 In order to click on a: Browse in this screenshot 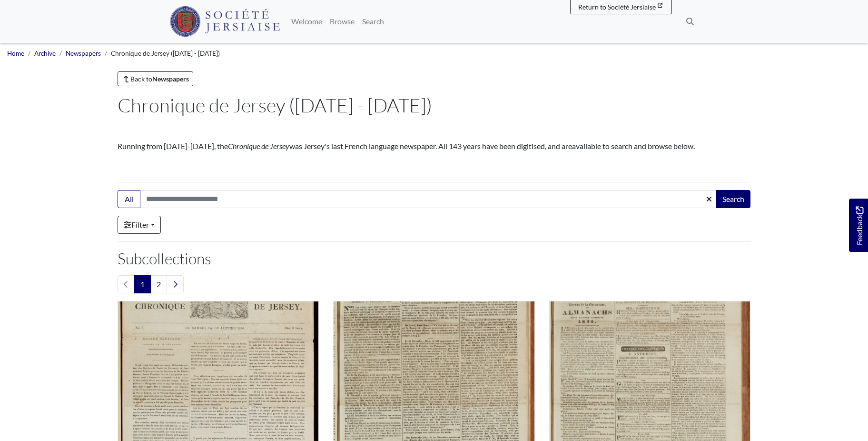, I will do `click(342, 22)`.